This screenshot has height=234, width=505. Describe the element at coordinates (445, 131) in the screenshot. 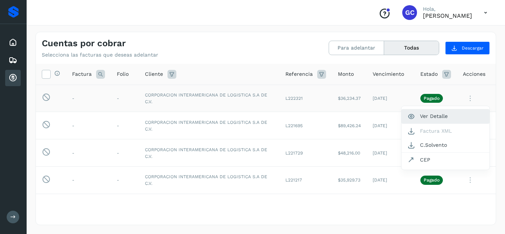

I see `button: Factura XML` at that location.